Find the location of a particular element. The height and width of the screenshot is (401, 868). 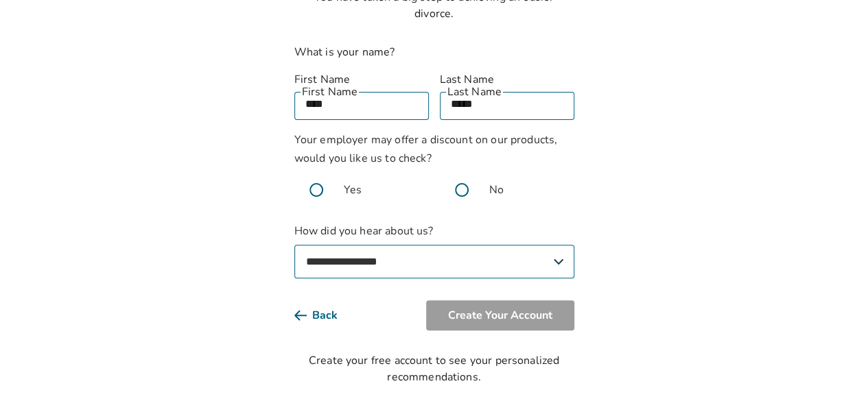

label: How did you hear about us? is located at coordinates (434, 250).